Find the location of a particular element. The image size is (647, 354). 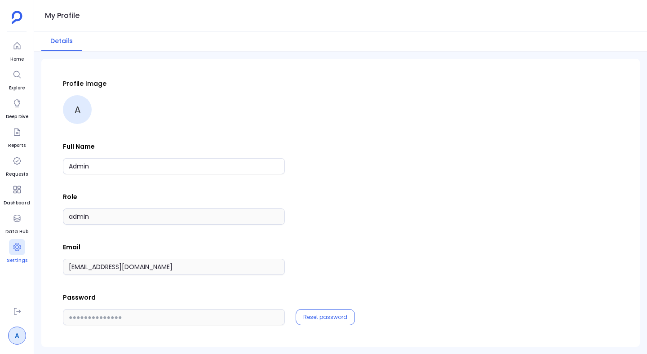

span: Dashboard is located at coordinates (17, 203).